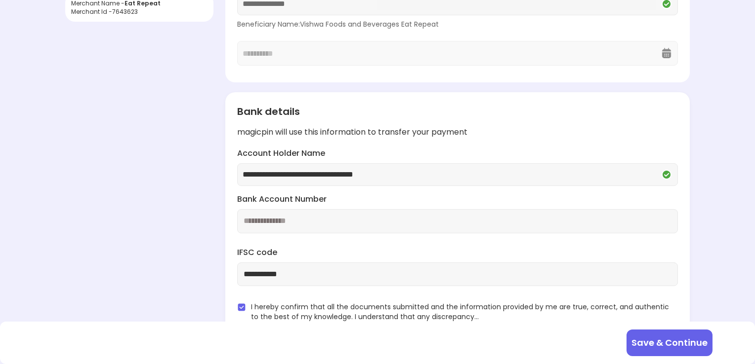 The height and width of the screenshot is (364, 755). Describe the element at coordinates (464, 312) in the screenshot. I see `span: I hereby confirm that all the documents submitted and the information provided by me are true, co...` at that location.